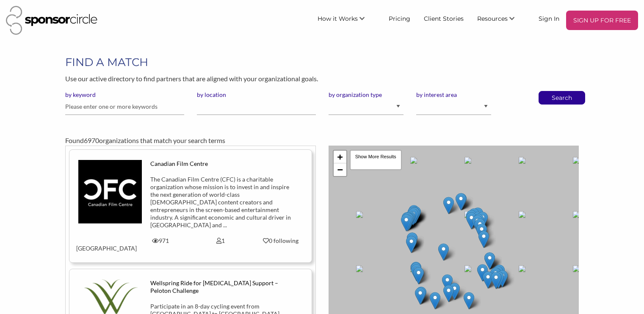 This screenshot has height=314, width=644. Describe the element at coordinates (220, 202) in the screenshot. I see `div: The Canadian Film Centre (CFC) is a charitable organization whose mission is to invest in and ins...` at that location.